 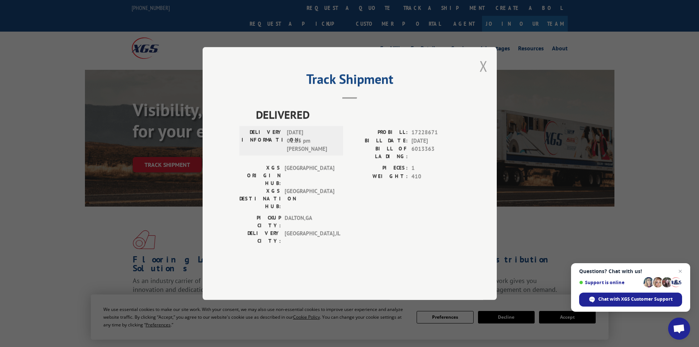 What do you see at coordinates (436, 132) in the screenshot?
I see `span: 17228671` at bounding box center [436, 132].